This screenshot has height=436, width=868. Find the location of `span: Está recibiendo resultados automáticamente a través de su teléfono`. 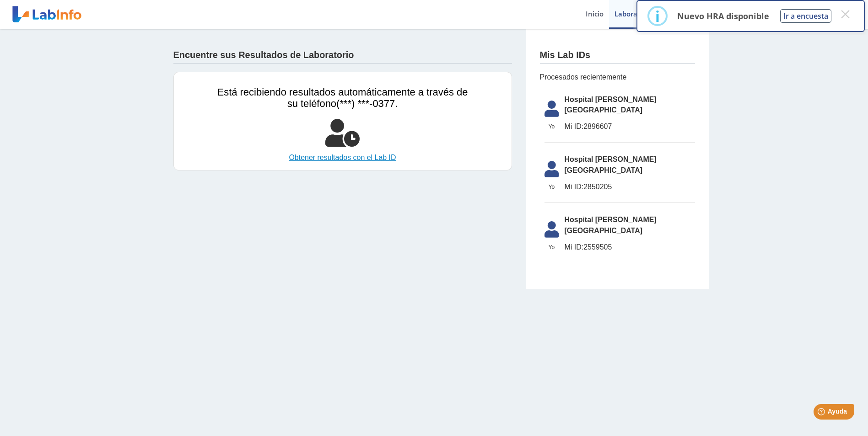

span: Está recibiendo resultados automáticamente a través de su teléfono is located at coordinates (343, 98).